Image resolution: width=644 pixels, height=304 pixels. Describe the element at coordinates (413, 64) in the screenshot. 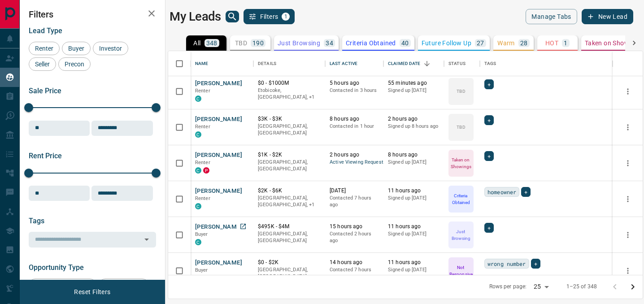

I see `div: Claimed Date` at that location.